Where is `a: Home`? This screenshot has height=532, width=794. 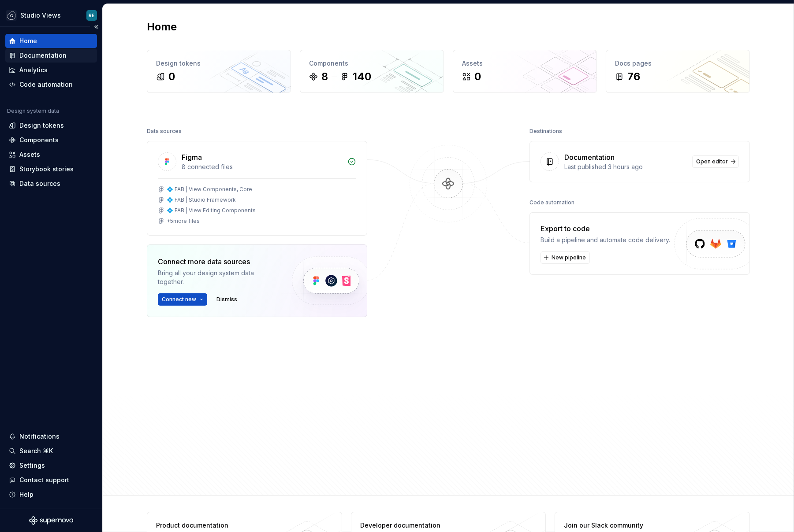 a: Home is located at coordinates (51, 41).